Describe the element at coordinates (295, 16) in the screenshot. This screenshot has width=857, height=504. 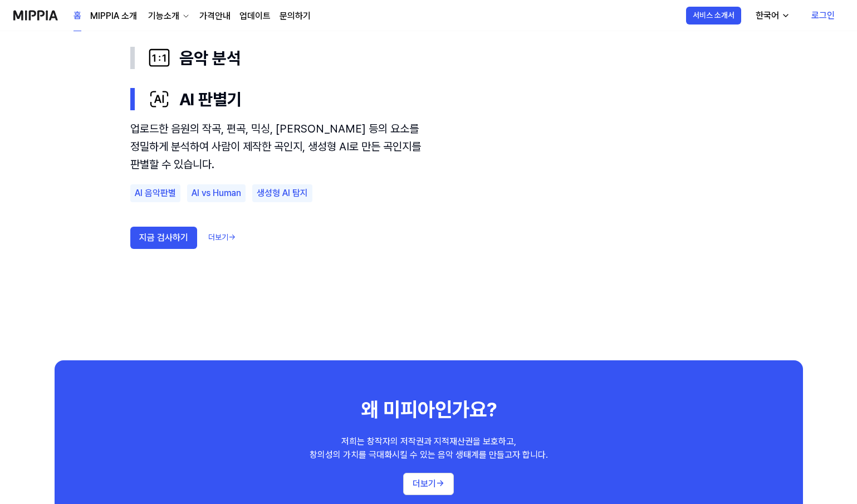
I see `a: 문의하기` at that location.